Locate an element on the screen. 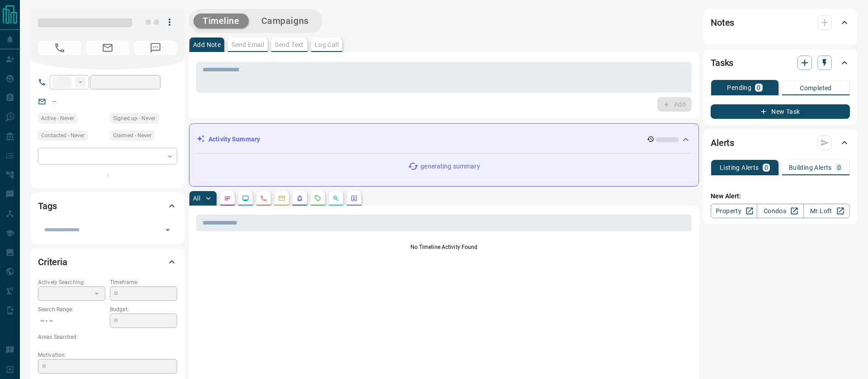 This screenshot has width=868, height=379. div: Criteria is located at coordinates (108, 262).